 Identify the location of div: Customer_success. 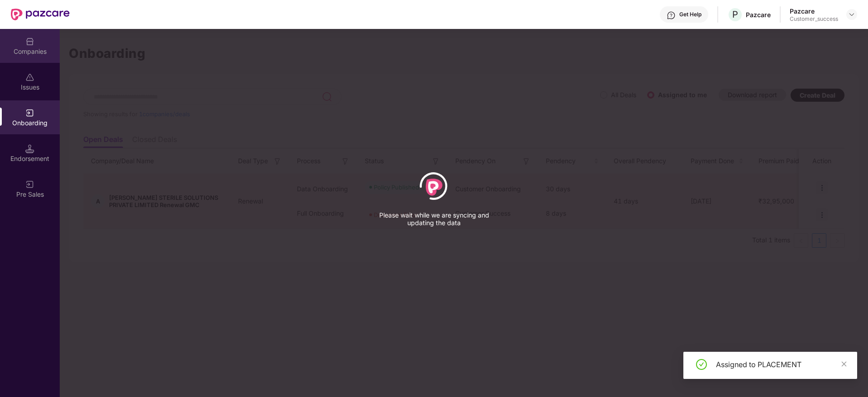
(814, 19).